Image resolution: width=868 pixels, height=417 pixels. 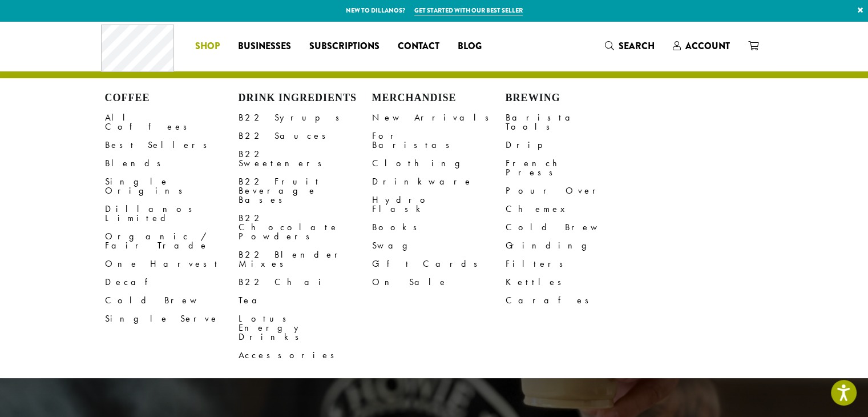 I want to click on a: B22 Fruit Beverage Bases, so click(x=305, y=191).